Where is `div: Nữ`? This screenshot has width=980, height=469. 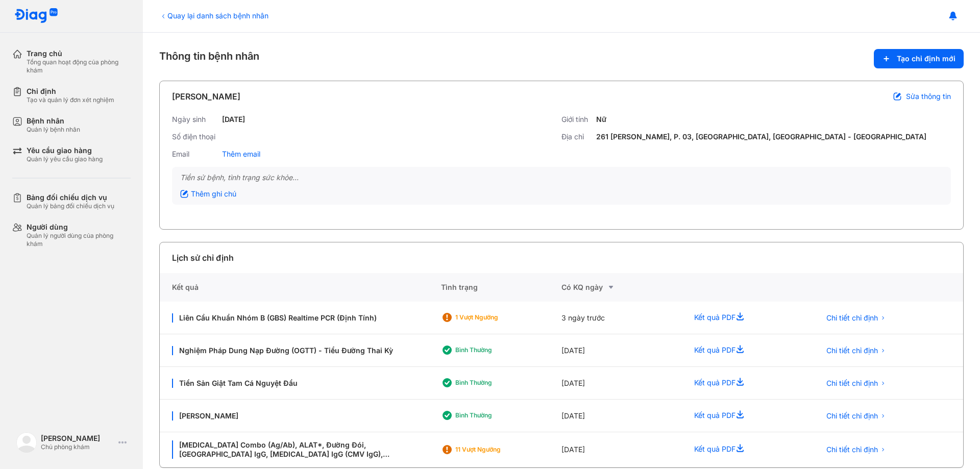 div: Nữ is located at coordinates (601, 119).